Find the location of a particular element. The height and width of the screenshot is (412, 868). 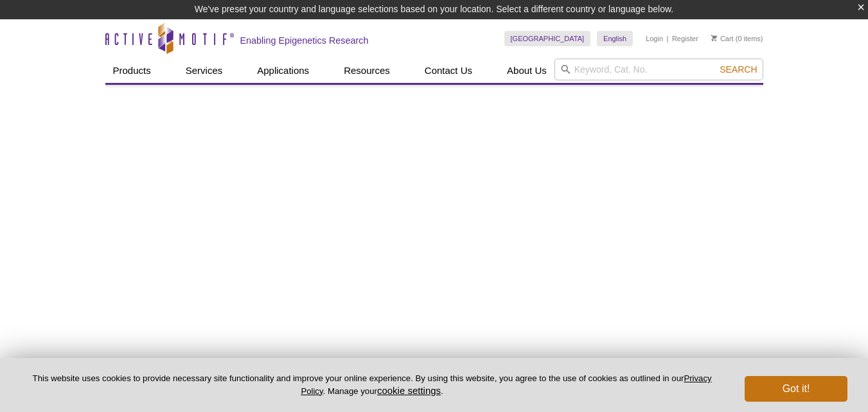

button: Search is located at coordinates (738, 70).